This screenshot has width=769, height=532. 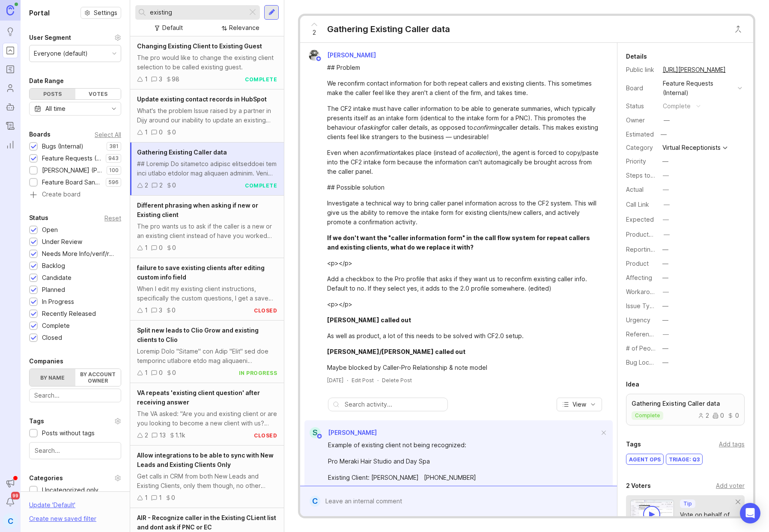 What do you see at coordinates (207, 414) in the screenshot?
I see `a: VA repeats 'existing client question' after receiving answerThe VA asked: "Are you and existing c...` at bounding box center [207, 414].